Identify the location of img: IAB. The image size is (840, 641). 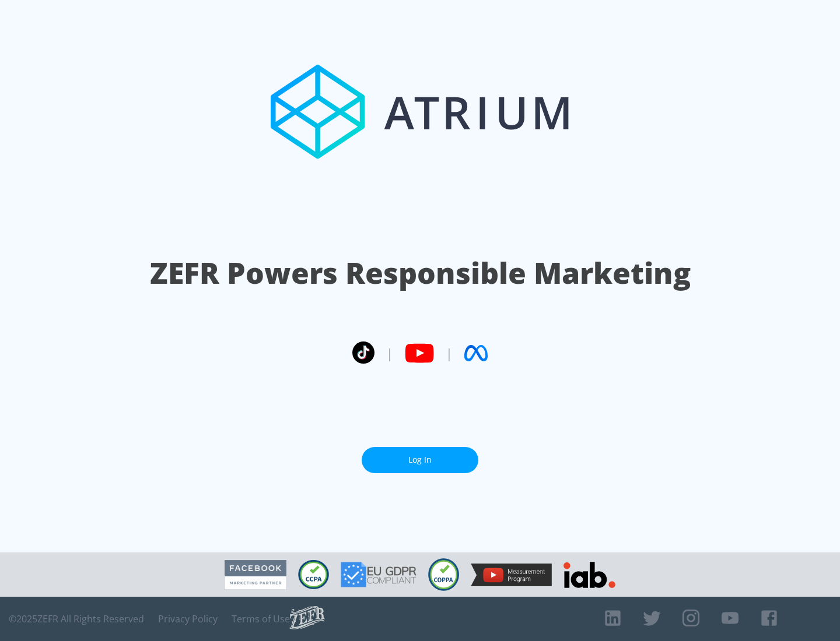
(589, 575).